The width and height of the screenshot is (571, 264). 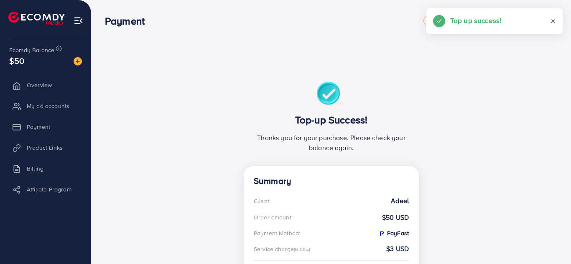 What do you see at coordinates (397, 249) in the screenshot?
I see `strong: $3 USD` at bounding box center [397, 249].